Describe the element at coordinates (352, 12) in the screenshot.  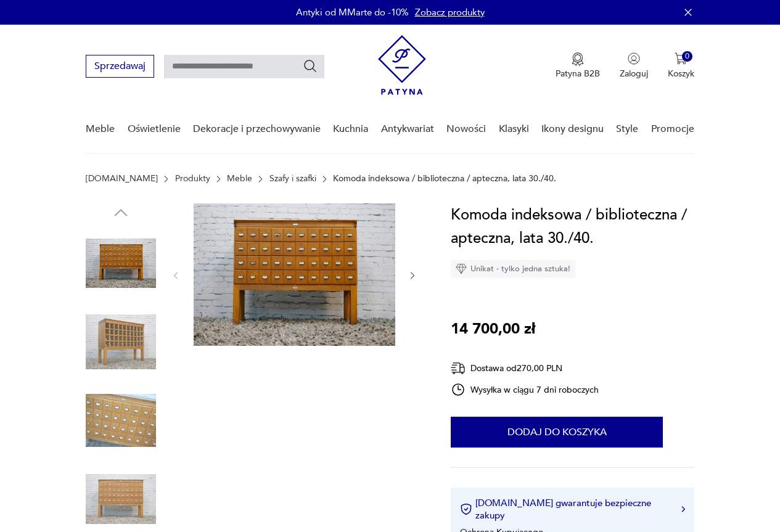
I see `p: Antyki od MMarte do -10%` at that location.